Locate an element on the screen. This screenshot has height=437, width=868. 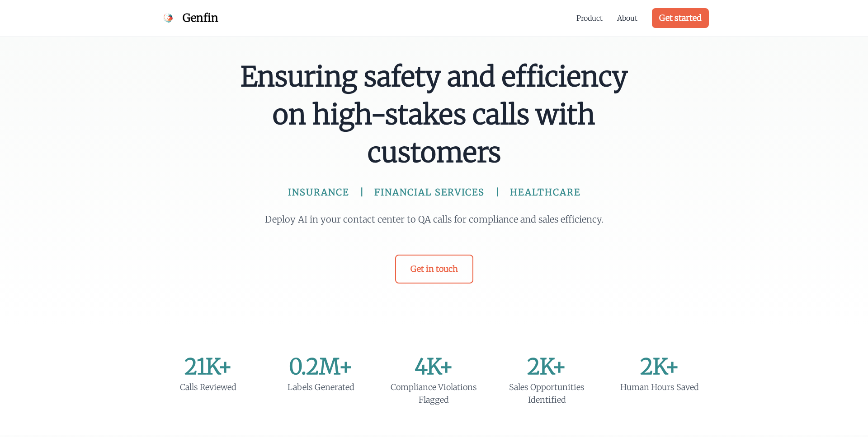
div: 4K+ is located at coordinates (434, 367).